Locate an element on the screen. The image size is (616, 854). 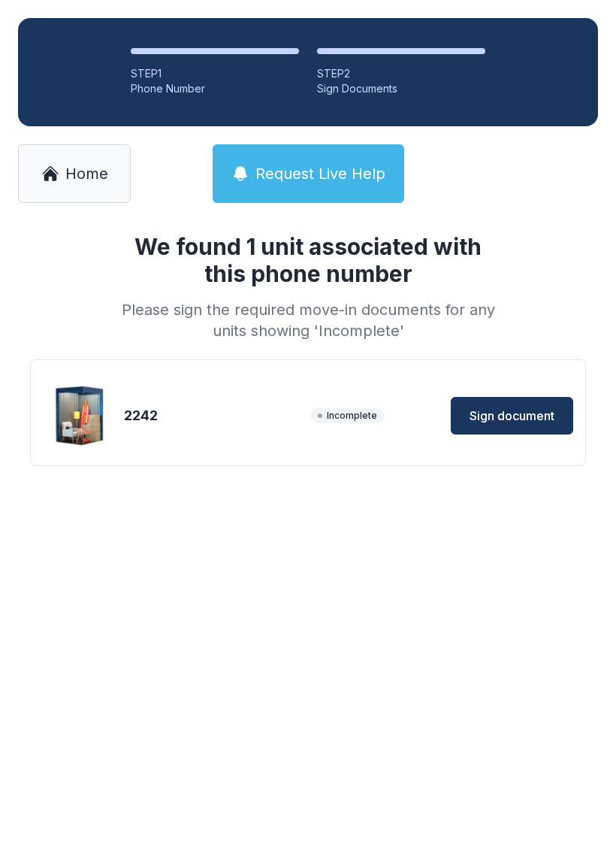
div: Phone Number is located at coordinates (215, 89).